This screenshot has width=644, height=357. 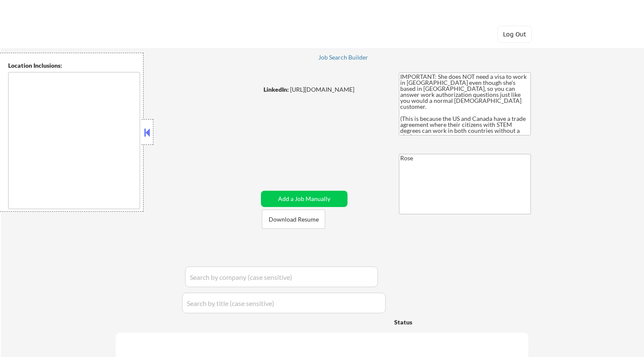 What do you see at coordinates (514, 34) in the screenshot?
I see `button: Log Out` at bounding box center [514, 34].